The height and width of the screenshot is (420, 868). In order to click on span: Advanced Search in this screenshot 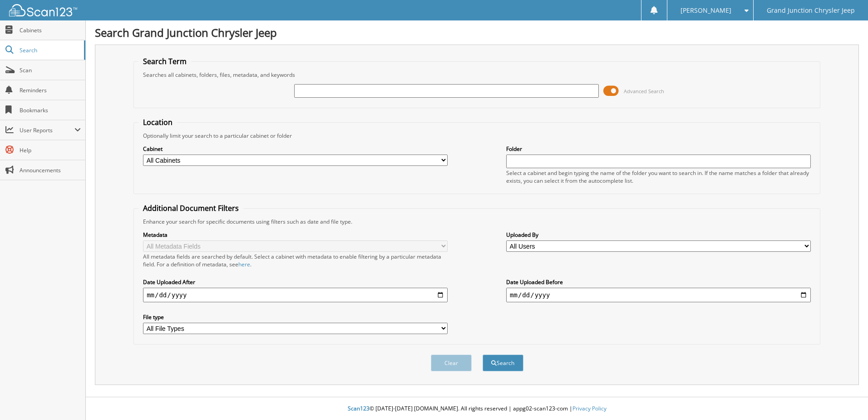, I will do `click(644, 91)`.